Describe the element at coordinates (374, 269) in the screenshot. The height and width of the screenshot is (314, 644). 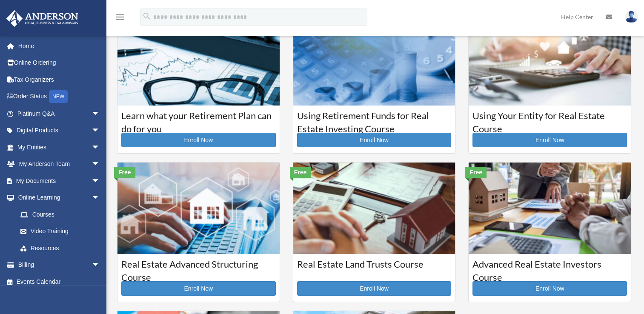
I see `h3: Real Estate Land Trusts Course` at that location.